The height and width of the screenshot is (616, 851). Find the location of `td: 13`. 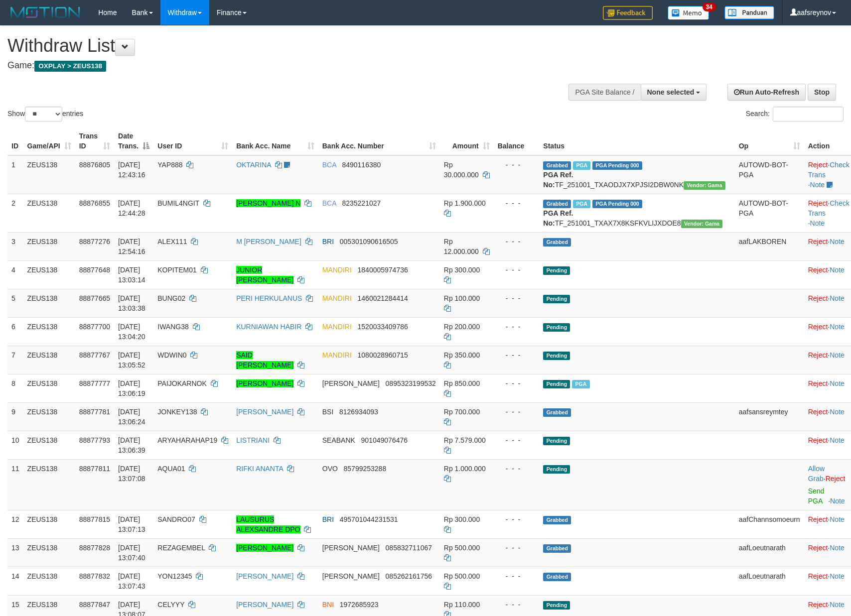

td: 13 is located at coordinates (16, 552).